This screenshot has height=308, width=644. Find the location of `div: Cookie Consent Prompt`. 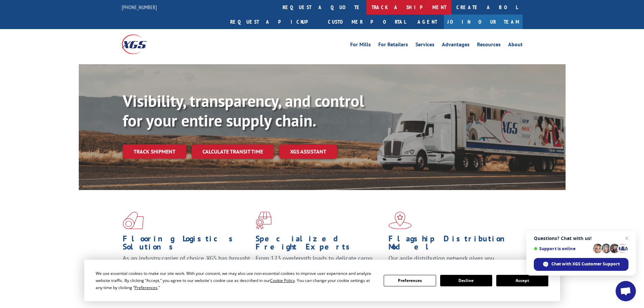

div: Cookie Consent Prompt is located at coordinates (322, 280).